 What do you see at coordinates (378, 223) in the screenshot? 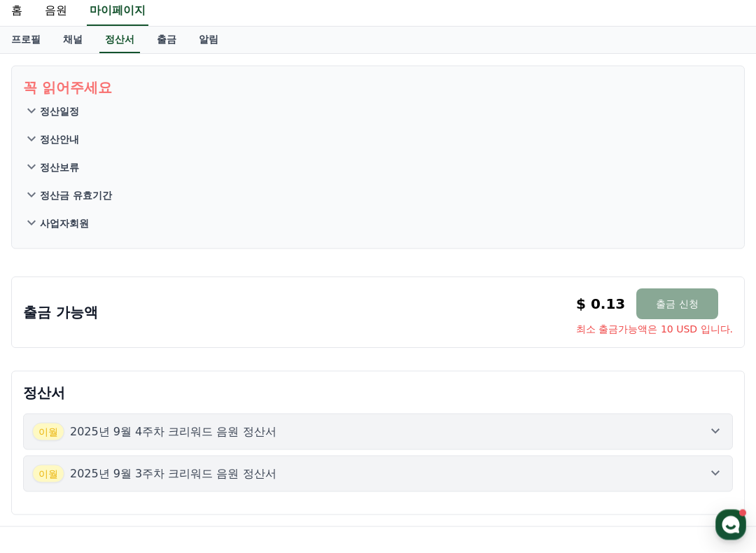
I see `button: 사업자회원` at bounding box center [378, 223].